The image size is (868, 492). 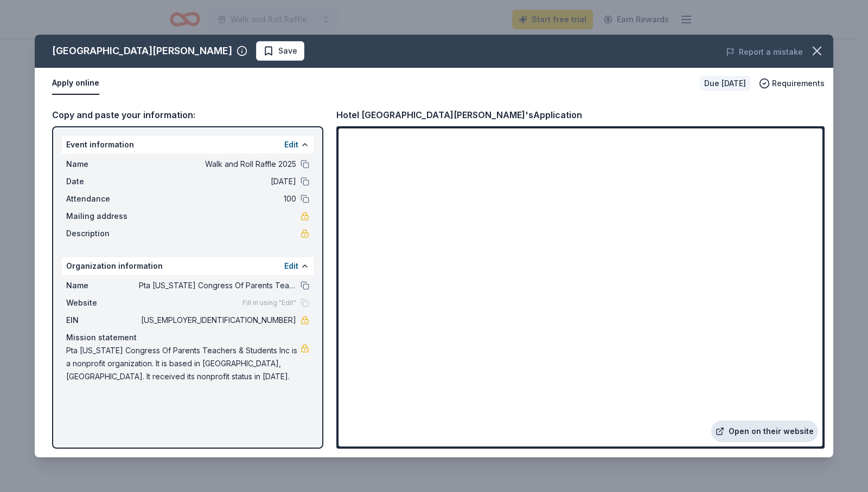 I want to click on span: Walk and Roll Raffle 2025, so click(x=217, y=164).